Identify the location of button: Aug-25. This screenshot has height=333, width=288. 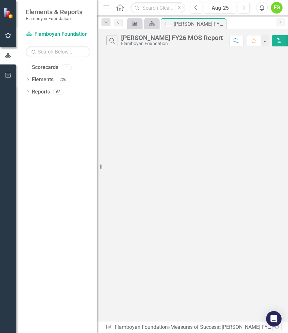
(220, 8).